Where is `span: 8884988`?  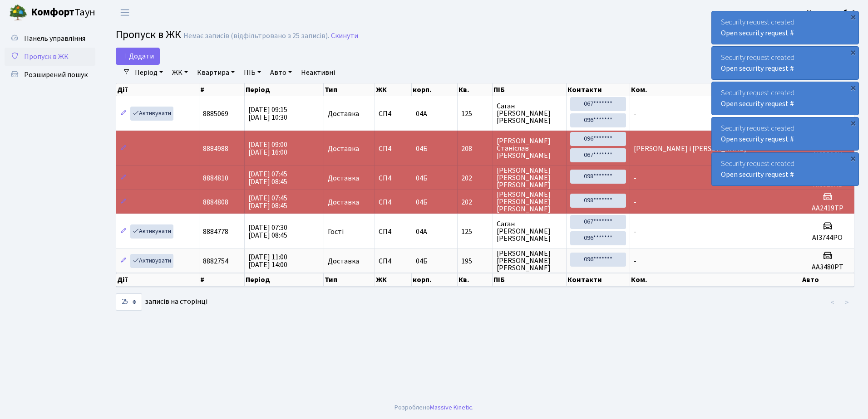 span: 8884988 is located at coordinates (216, 148).